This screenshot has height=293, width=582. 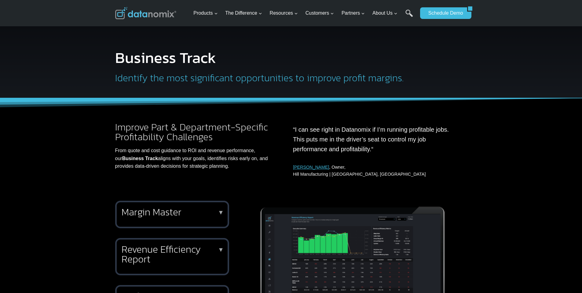 I want to click on span: The Difference, so click(x=243, y=13).